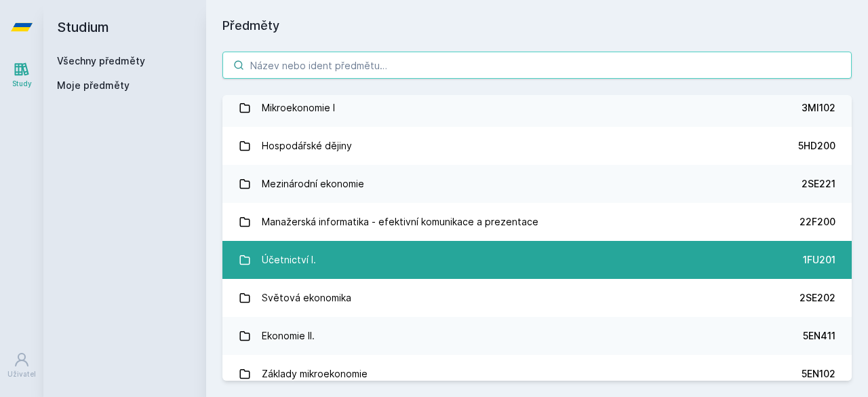  Describe the element at coordinates (537, 184) in the screenshot. I see `a: Mezinárodní ekonomie 2SE221` at that location.